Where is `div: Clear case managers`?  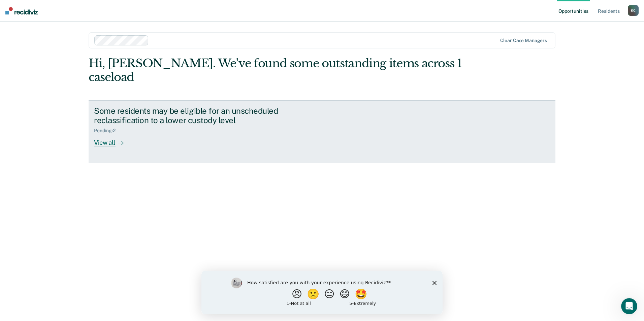 div: Clear case managers is located at coordinates (523, 40).